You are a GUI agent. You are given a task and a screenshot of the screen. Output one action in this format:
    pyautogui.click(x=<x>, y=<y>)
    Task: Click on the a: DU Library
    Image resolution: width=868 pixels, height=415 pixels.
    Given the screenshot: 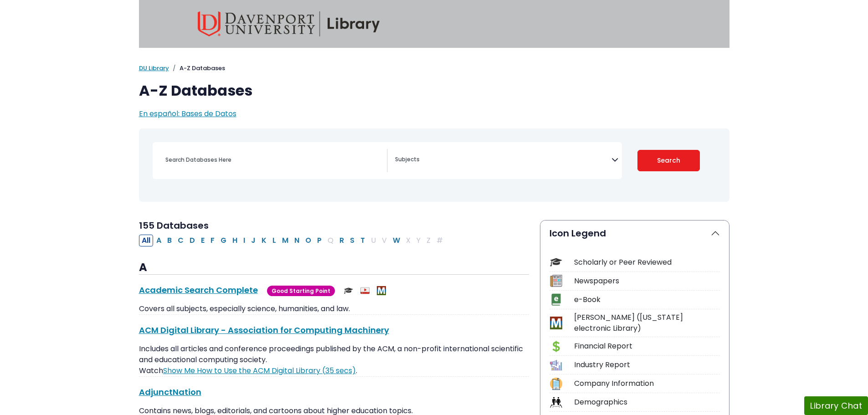 What is the action you would take?
    pyautogui.click(x=154, y=68)
    